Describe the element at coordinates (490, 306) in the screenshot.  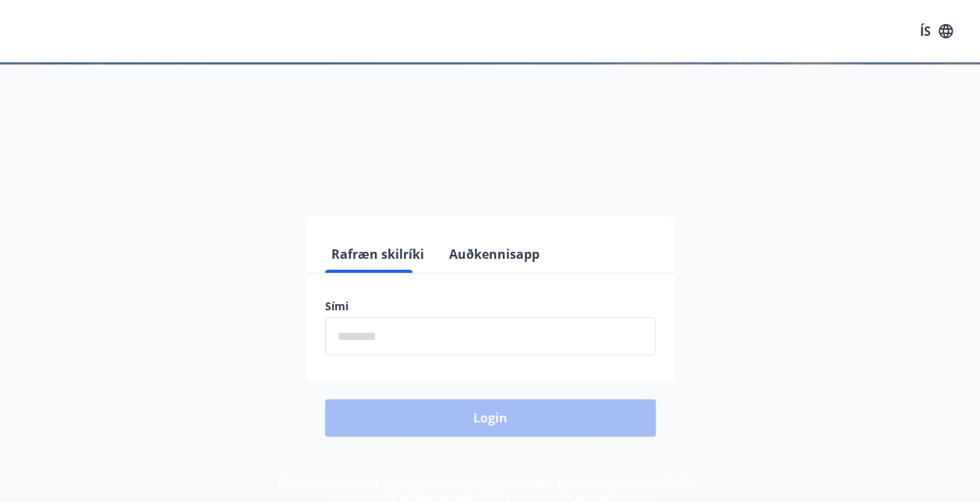
I see `label: Sími` at that location.